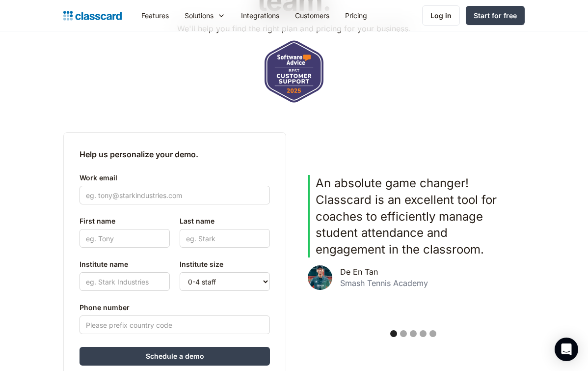  Describe the element at coordinates (175, 154) in the screenshot. I see `h2: Help us personalize your demo.` at that location.